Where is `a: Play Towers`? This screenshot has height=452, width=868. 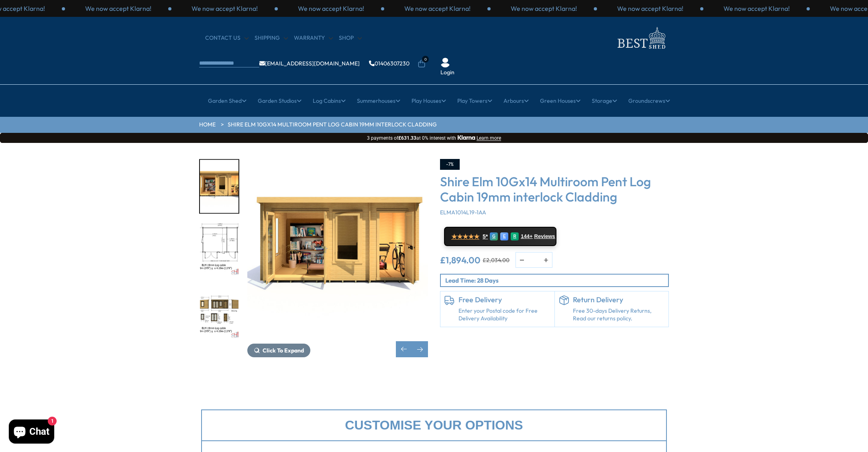 a: Play Towers is located at coordinates (475, 101).